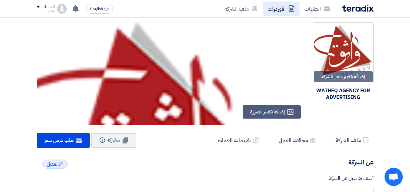  Describe the element at coordinates (394, 177) in the screenshot. I see `a: Open chat` at that location.